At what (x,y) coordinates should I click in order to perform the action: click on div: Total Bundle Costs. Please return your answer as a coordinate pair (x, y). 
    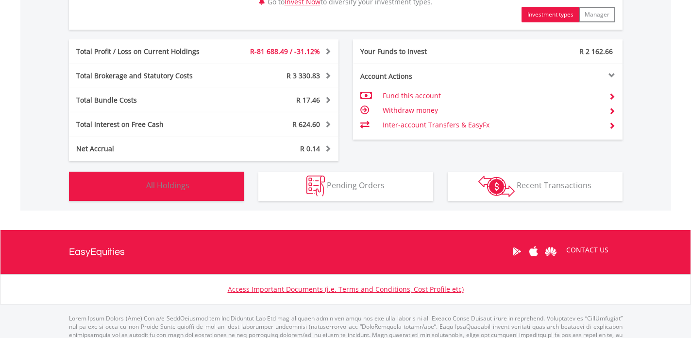
    Looking at the image, I should click on (148, 100).